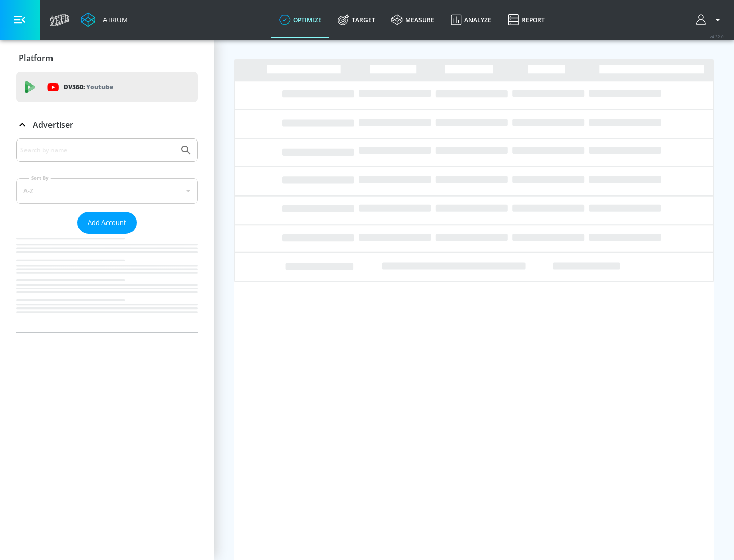  What do you see at coordinates (300, 20) in the screenshot?
I see `a: optimize` at bounding box center [300, 20].